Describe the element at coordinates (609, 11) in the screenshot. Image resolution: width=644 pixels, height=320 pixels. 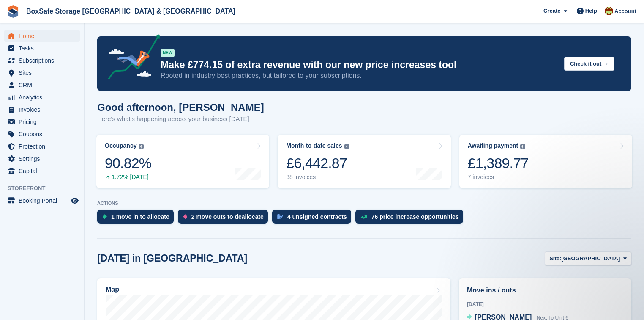
I see `img: Kim` at that location.